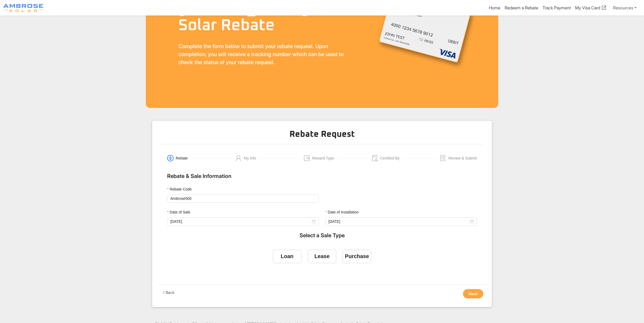 The height and width of the screenshot is (323, 644). Describe the element at coordinates (181, 189) in the screenshot. I see `label: Rebate Code` at that location.